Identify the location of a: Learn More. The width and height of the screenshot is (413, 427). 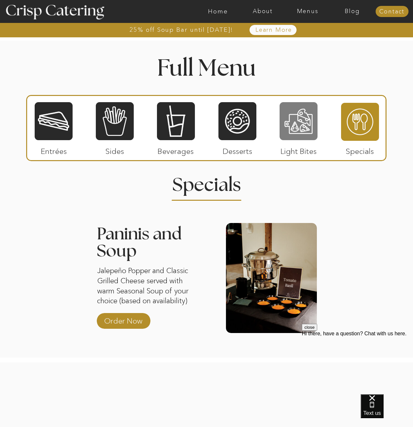
(274, 30).